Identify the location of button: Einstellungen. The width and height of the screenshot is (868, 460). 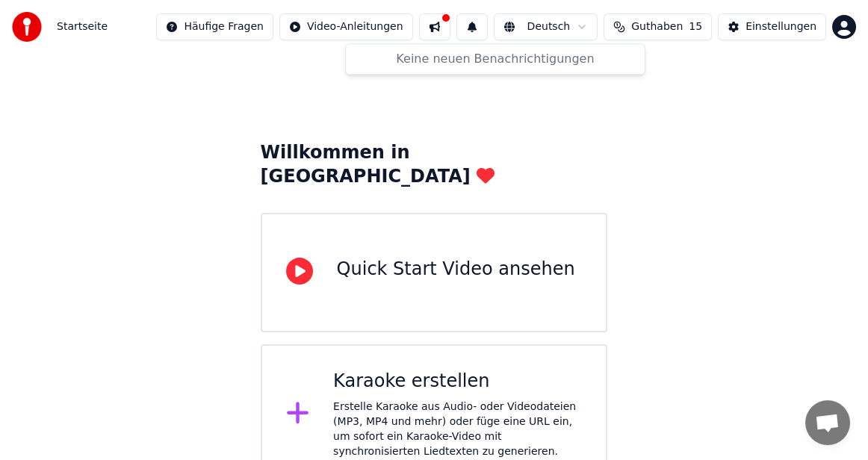
(771, 27).